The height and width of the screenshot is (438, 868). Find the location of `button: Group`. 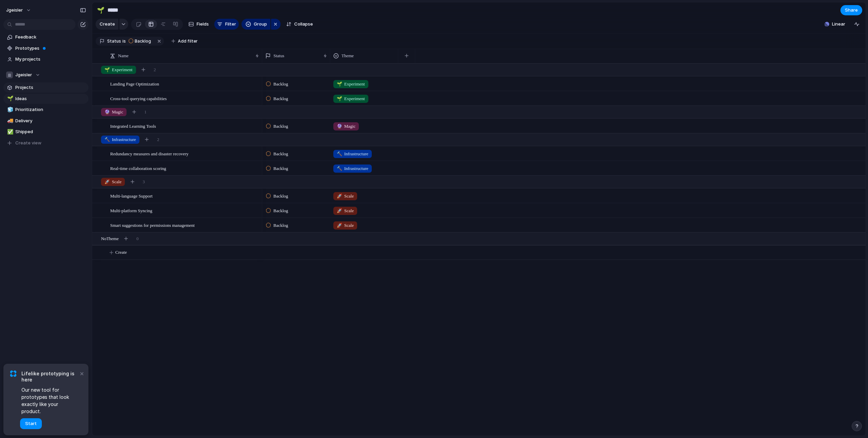

button: Group is located at coordinates (256, 24).